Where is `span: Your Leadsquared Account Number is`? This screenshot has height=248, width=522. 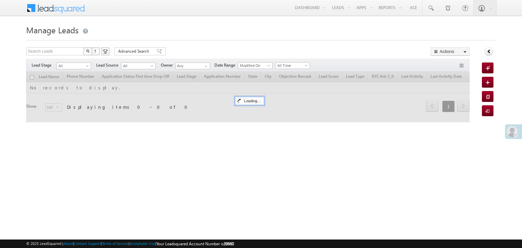
span: Your Leadsquared Account Number is is located at coordinates (195, 243).